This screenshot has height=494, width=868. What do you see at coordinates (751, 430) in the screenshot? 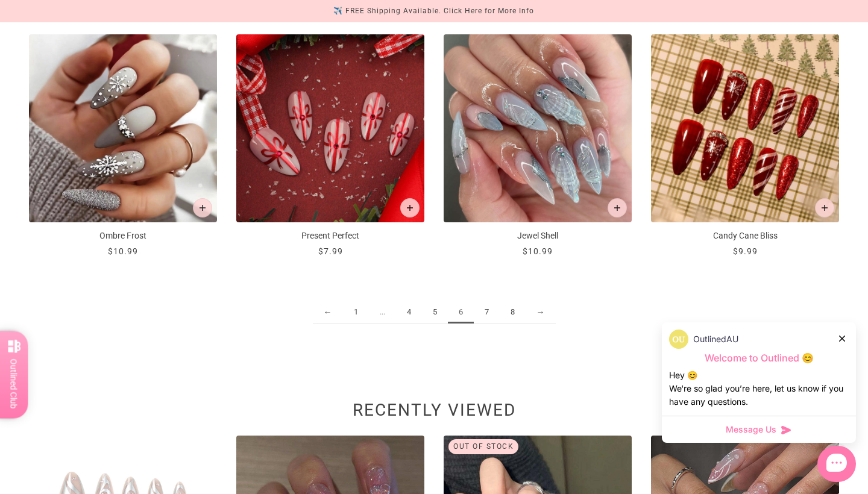
I see `span: Message Us` at bounding box center [751, 430].